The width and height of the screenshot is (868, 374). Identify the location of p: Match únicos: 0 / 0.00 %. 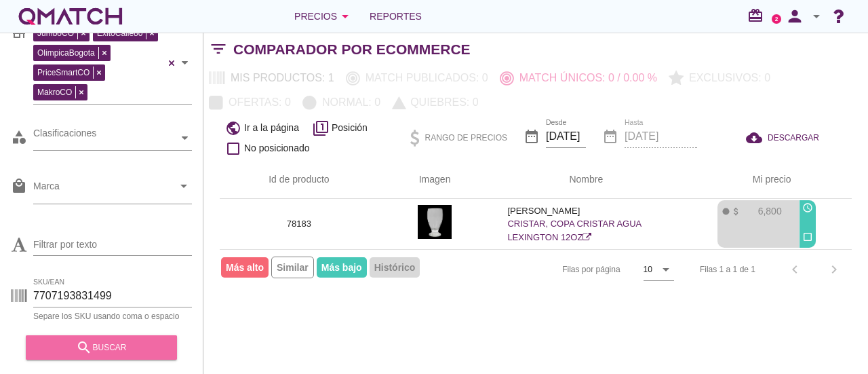
(585, 78).